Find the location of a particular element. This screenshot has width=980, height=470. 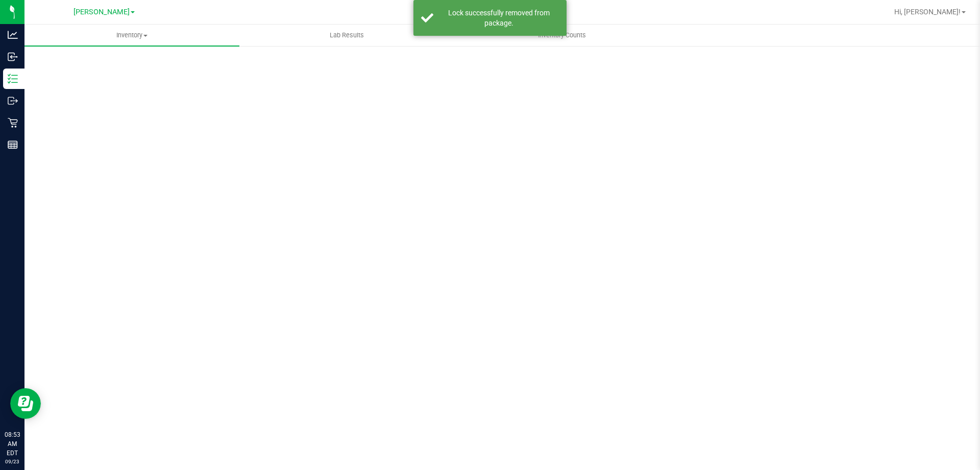

inline-svg: Analytics is located at coordinates (13, 35).